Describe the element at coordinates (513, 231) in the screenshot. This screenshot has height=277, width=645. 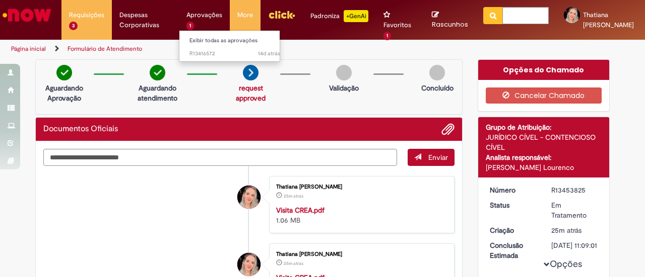
I see `dt: Criação` at that location.